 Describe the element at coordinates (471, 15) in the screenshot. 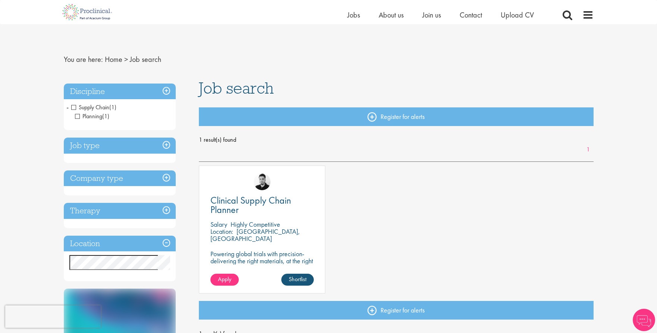

I see `a: Contact` at that location.